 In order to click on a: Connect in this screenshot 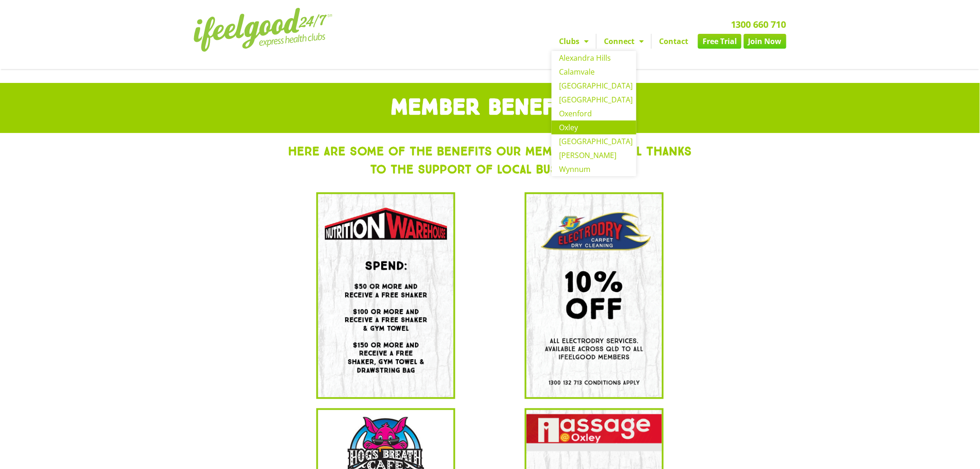, I will do `click(623, 41)`.